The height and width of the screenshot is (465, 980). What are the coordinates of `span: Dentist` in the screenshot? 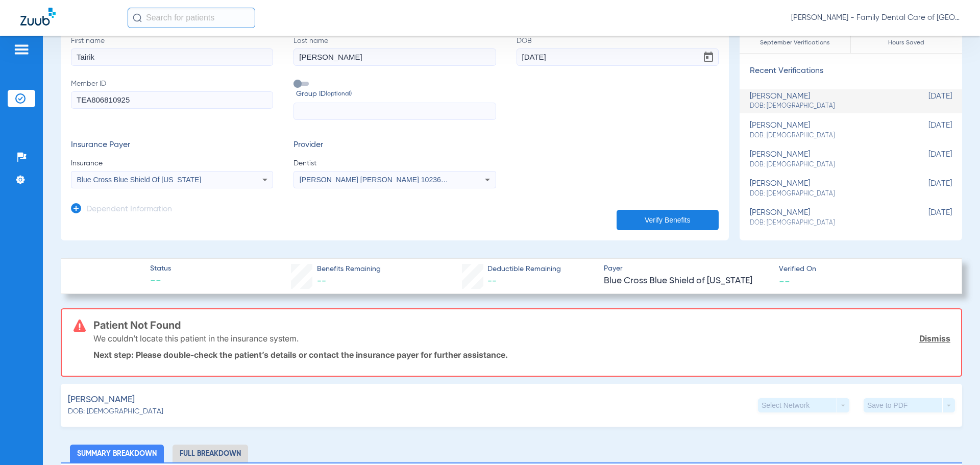 It's located at (395, 163).